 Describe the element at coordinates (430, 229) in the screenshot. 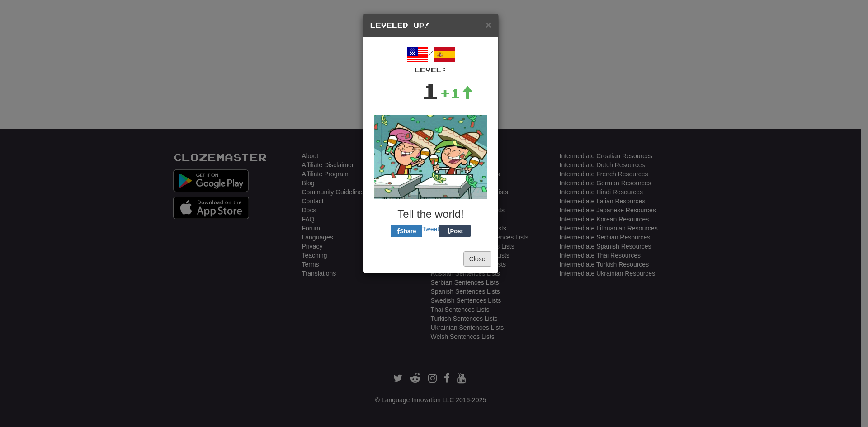

I see `a: Tweet` at that location.